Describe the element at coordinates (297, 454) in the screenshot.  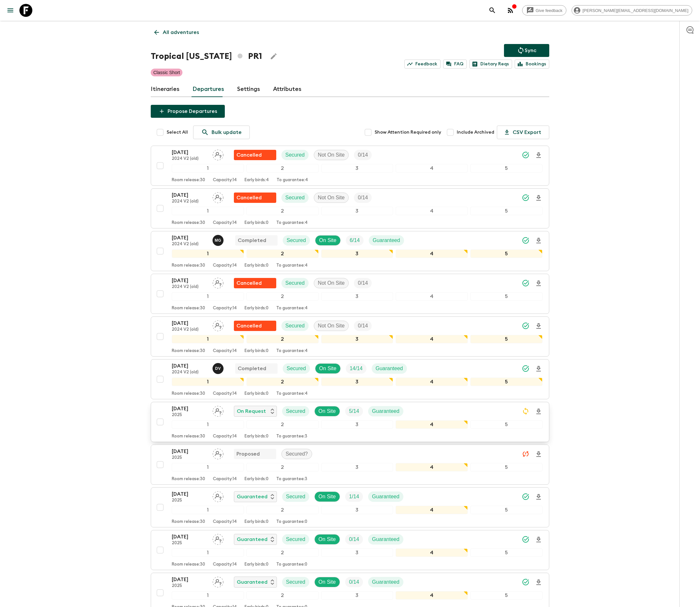
I see `p: Secured?` at that location.